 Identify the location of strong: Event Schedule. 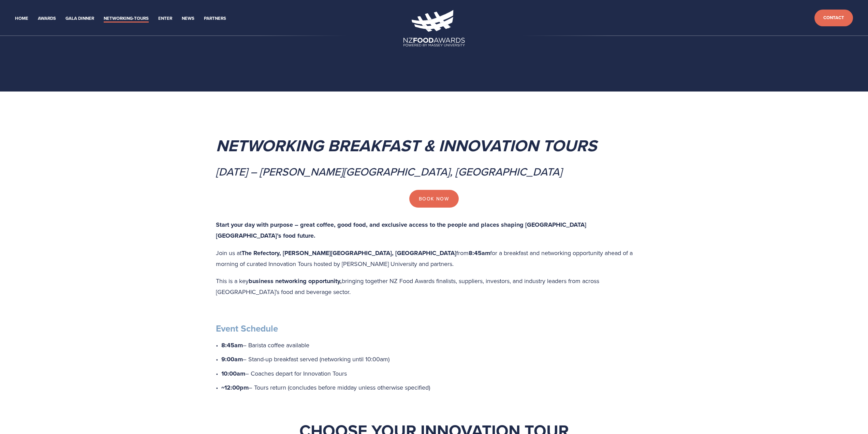
(247, 328).